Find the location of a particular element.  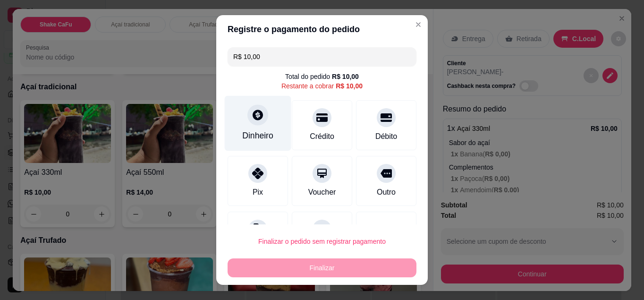

div: Restante a cobrar is located at coordinates (322, 86).